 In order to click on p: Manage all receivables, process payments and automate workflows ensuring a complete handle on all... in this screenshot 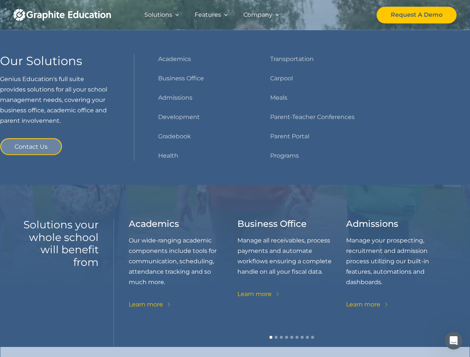, I will do `click(292, 256)`.